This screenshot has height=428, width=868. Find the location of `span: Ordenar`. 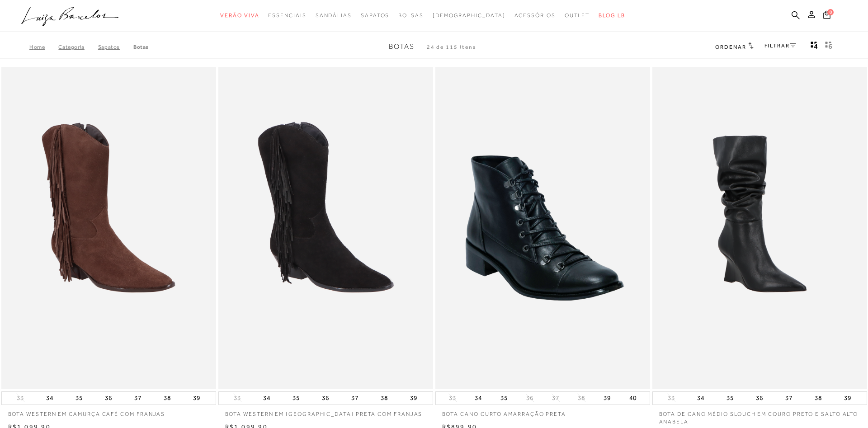

span: Ordenar is located at coordinates (730, 47).